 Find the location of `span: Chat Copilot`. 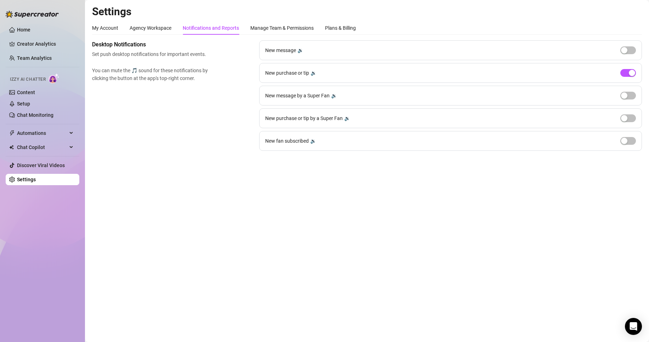

span: Chat Copilot is located at coordinates (42, 147).